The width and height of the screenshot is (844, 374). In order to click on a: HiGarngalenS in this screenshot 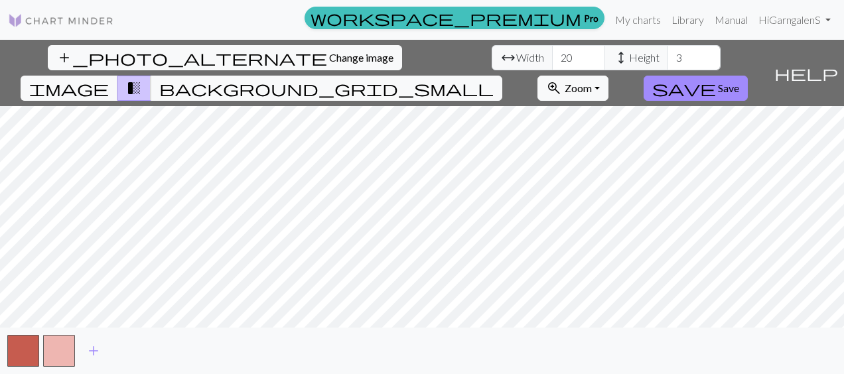, I will do `click(795, 20)`.